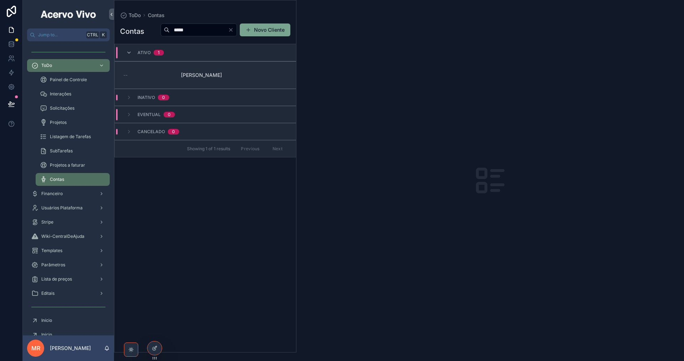  What do you see at coordinates (68, 222) in the screenshot?
I see `a: Stripe` at bounding box center [68, 222].